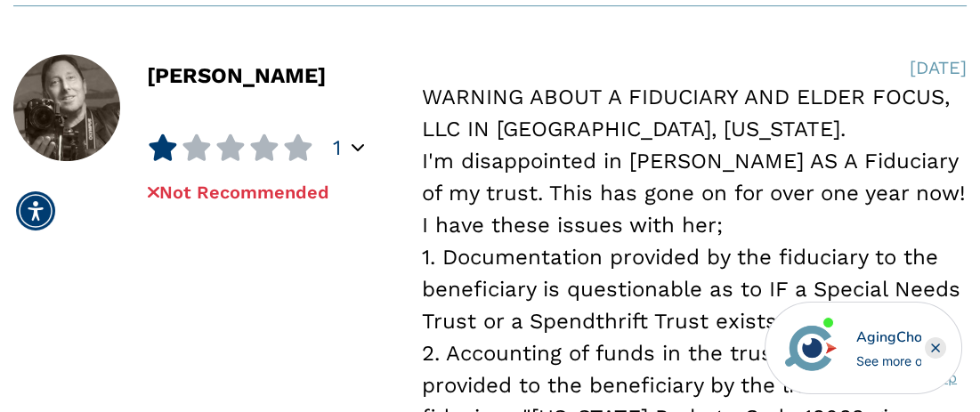 This screenshot has height=412, width=980. What do you see at coordinates (239, 192) in the screenshot?
I see `span: Not Recommended` at bounding box center [239, 192].